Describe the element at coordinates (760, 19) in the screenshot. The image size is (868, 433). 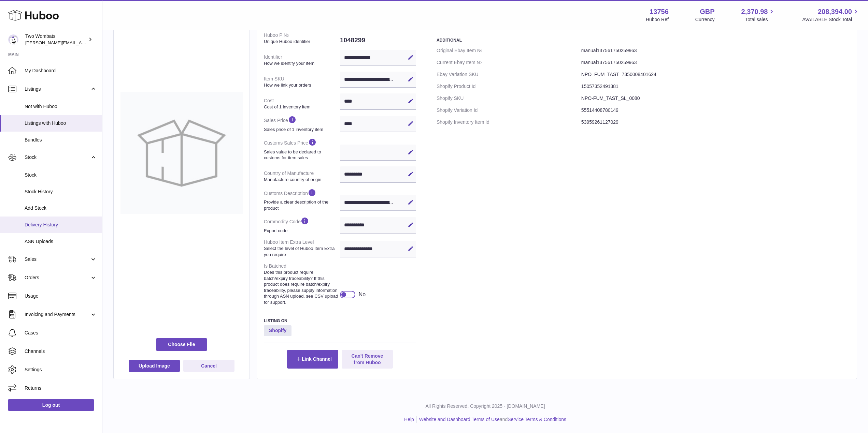
I see `span: Total sales` at that location.